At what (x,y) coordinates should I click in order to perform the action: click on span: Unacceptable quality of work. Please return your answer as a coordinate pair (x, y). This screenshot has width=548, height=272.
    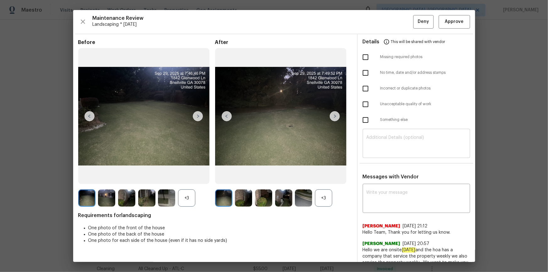
    Looking at the image, I should click on (425, 104).